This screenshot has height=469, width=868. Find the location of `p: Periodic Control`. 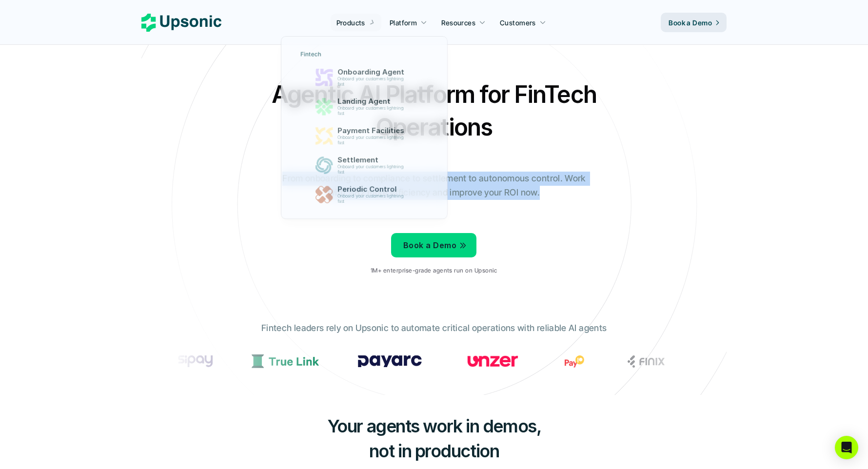

p: Periodic Control is located at coordinates (372, 189).